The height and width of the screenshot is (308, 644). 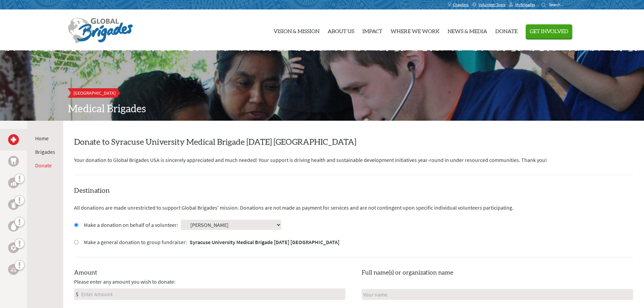 I want to click on span: MyBrigades, so click(x=525, y=5).